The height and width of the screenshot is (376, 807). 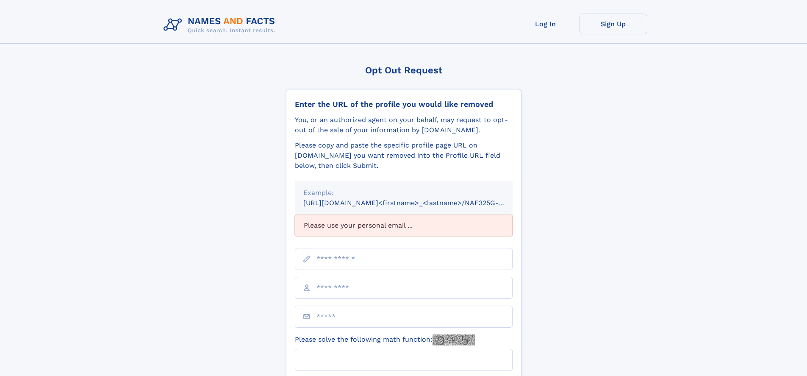 I want to click on a: Sign Up, so click(x=614, y=24).